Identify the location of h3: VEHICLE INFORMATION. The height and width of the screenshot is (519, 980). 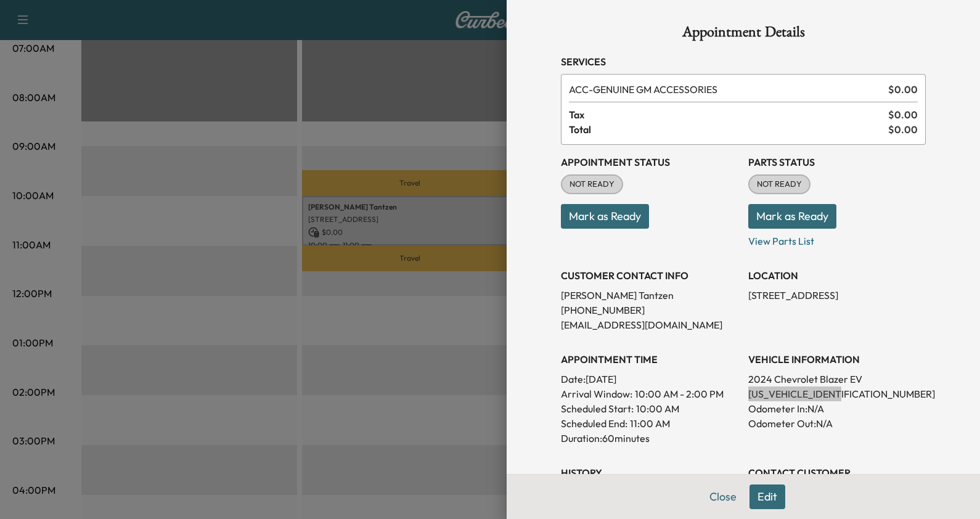
(837, 359).